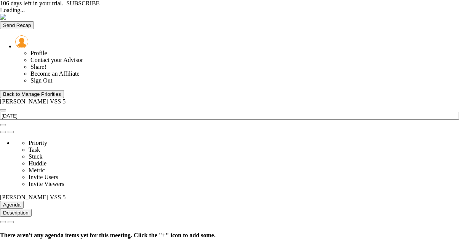  I want to click on span: Metric, so click(37, 170).